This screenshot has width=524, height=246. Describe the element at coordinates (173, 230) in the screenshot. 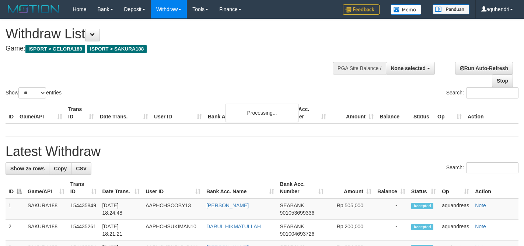

I see `td: AAPHCHSUKIMAN10` at that location.